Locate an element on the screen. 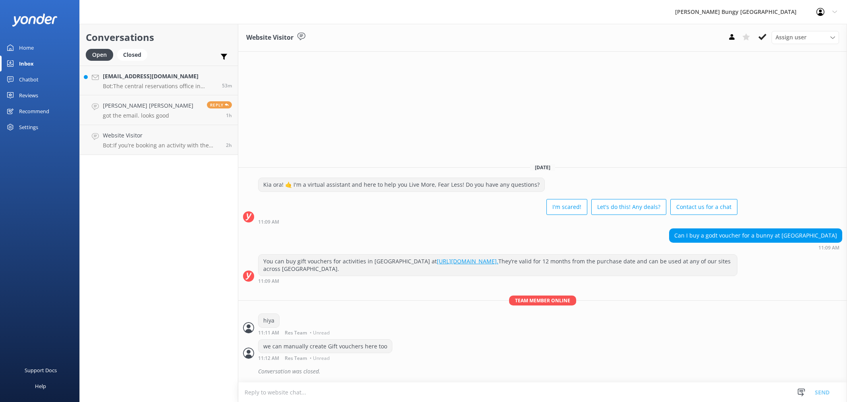 This screenshot has width=847, height=402. h2: Conversations is located at coordinates (159, 37).